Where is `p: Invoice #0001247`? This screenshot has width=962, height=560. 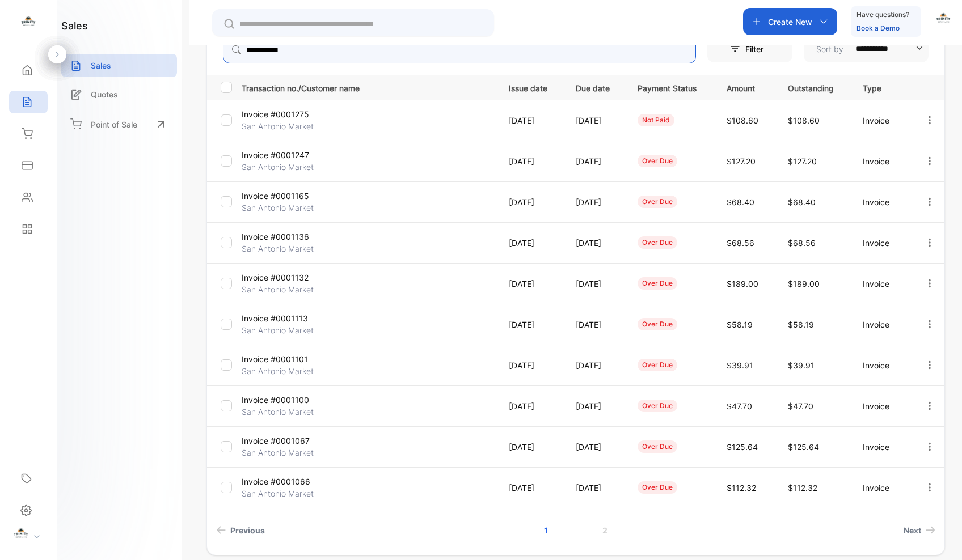 p: Invoice #0001247 is located at coordinates (283, 155).